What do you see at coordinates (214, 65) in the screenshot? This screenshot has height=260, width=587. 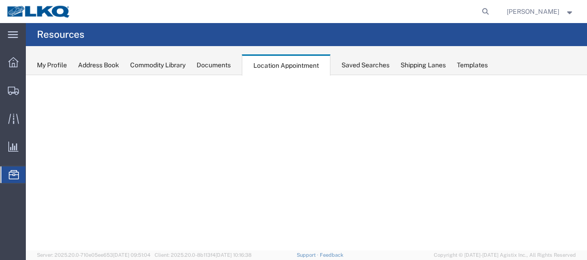 I see `div: Documents` at bounding box center [214, 65].